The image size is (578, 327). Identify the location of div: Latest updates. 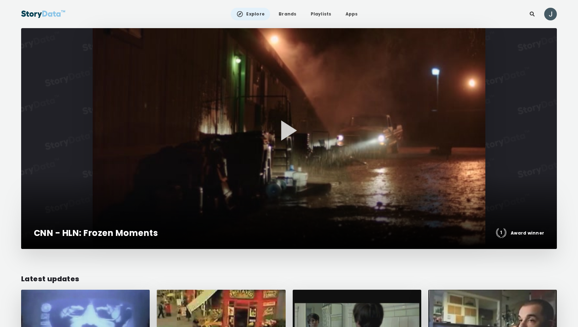
(289, 279).